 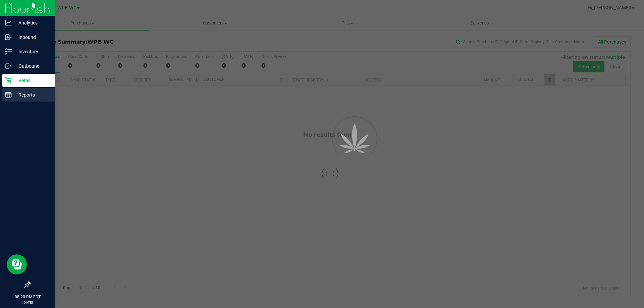 What do you see at coordinates (32, 37) in the screenshot?
I see `p: Inbound` at bounding box center [32, 37].